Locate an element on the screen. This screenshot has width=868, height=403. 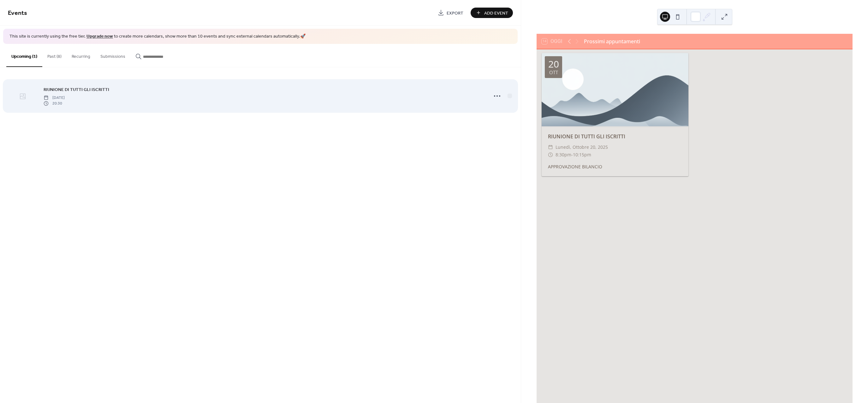
div: ott is located at coordinates (553, 72).